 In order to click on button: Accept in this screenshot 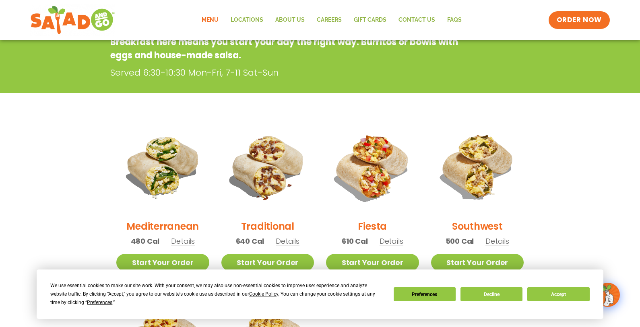, I will do `click(558, 294)`.